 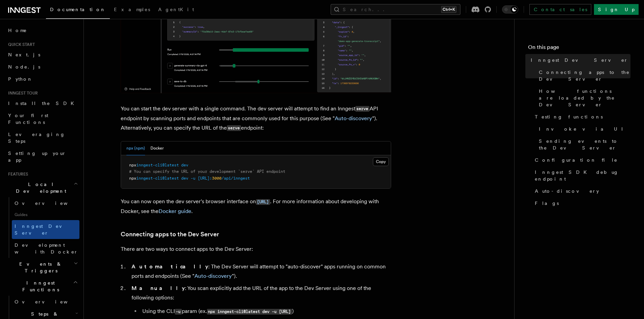 What do you see at coordinates (381, 162) in the screenshot?
I see `button: Copy` at bounding box center [381, 162].